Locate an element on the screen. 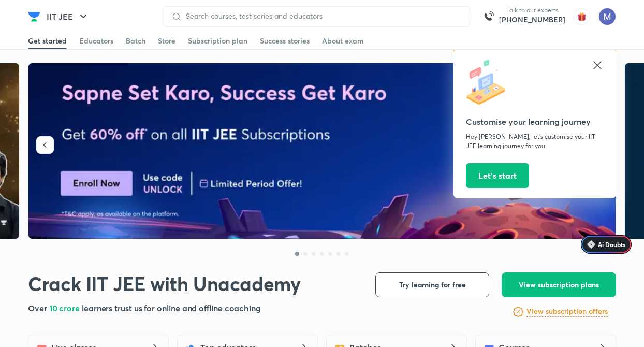 The image size is (644, 347). img: avatar is located at coordinates (582, 17).